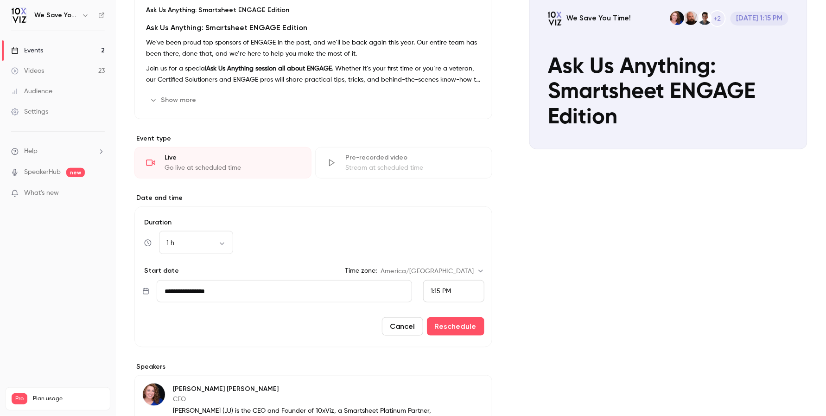 Image resolution: width=826 pixels, height=416 pixels. I want to click on strong: Ask Us Anything: Smartsheet ENGAGE Edition, so click(227, 27).